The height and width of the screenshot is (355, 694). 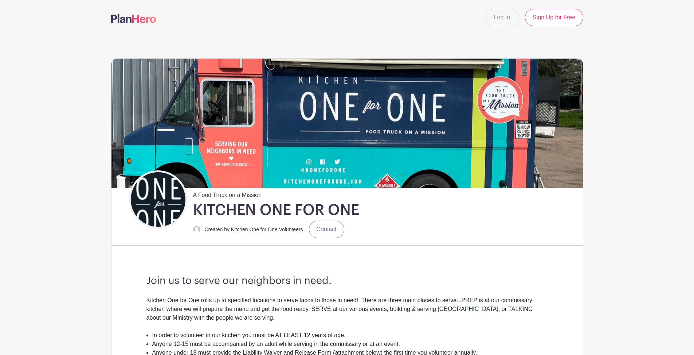 What do you see at coordinates (502, 17) in the screenshot?
I see `a: Log In` at bounding box center [502, 17].